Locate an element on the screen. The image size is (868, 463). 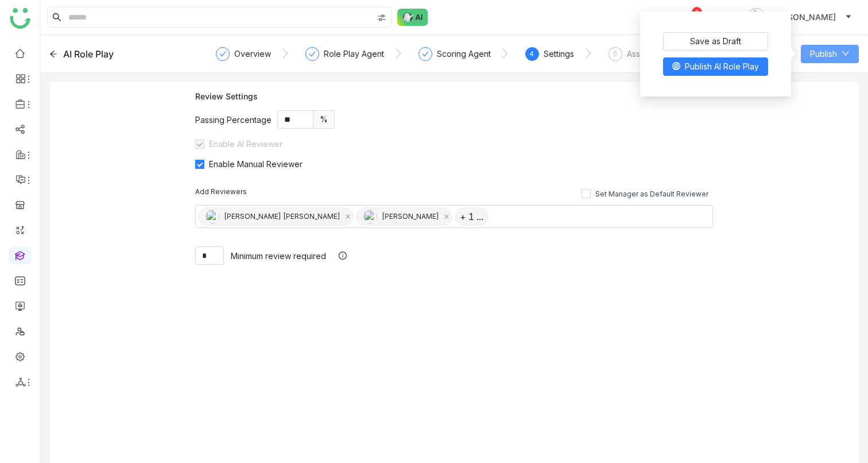
span: 5 is located at coordinates (615, 53).